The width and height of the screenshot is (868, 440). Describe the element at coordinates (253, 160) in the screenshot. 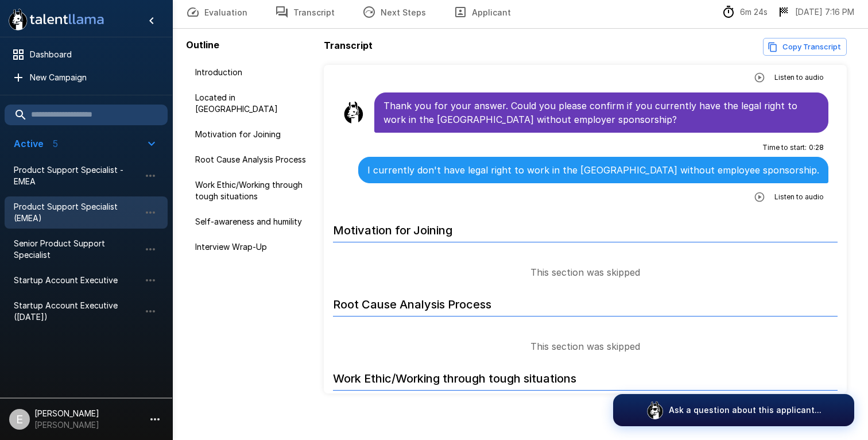

I see `div: Root Cause Analysis Process` at that location.